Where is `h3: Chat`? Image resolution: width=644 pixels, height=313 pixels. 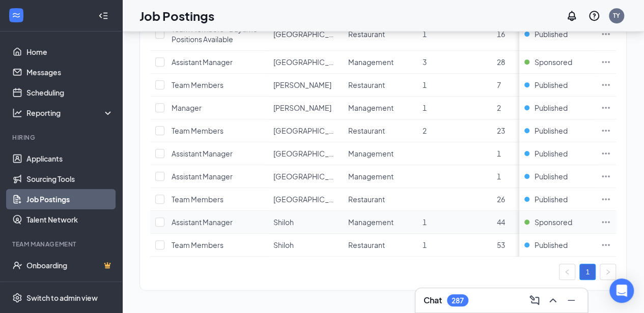
h3: Chat is located at coordinates (433, 300).